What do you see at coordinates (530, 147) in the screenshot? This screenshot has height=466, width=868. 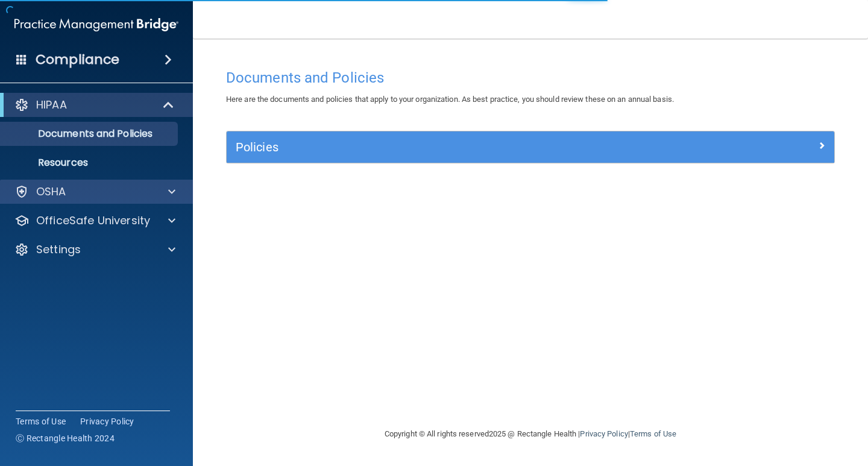 I see `a: Policies` at bounding box center [530, 147].